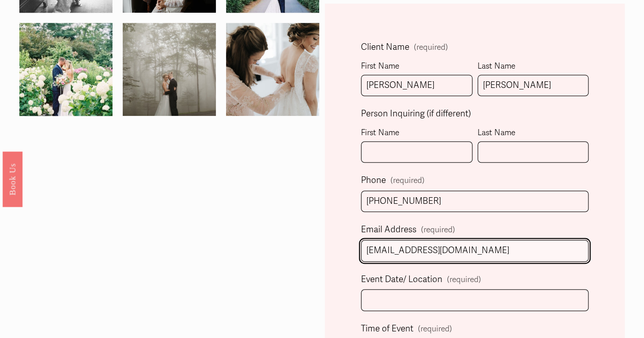 Image resolution: width=644 pixels, height=338 pixels. I want to click on span: Time of Event, so click(387, 329).